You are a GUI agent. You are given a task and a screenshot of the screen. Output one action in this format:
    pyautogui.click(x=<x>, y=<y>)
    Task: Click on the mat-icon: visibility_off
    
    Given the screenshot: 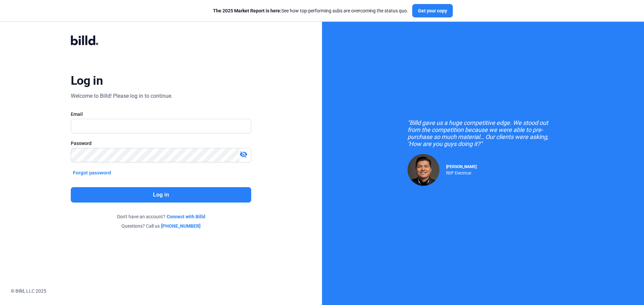 What is the action you would take?
    pyautogui.click(x=244, y=154)
    